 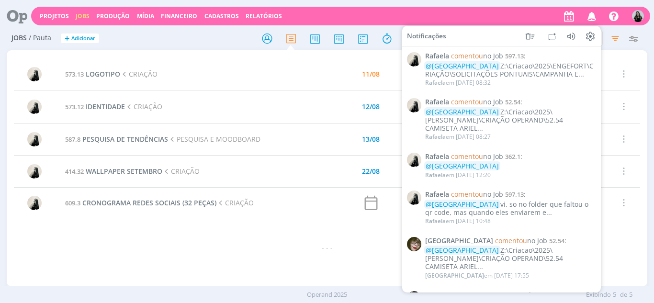 What do you see at coordinates (113, 171) in the screenshot?
I see `a: 414.32WALLPAPER SETEMBRO` at bounding box center [113, 171].